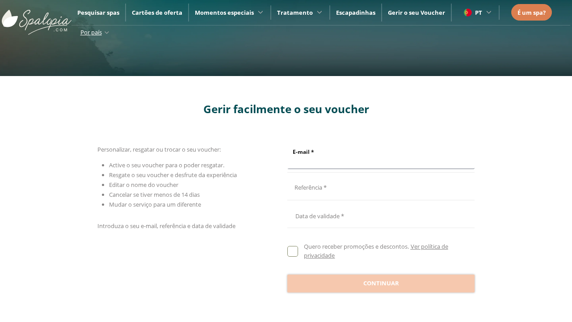 The height and width of the screenshot is (322, 572). What do you see at coordinates (531, 13) in the screenshot?
I see `a: É um spa?` at bounding box center [531, 13].